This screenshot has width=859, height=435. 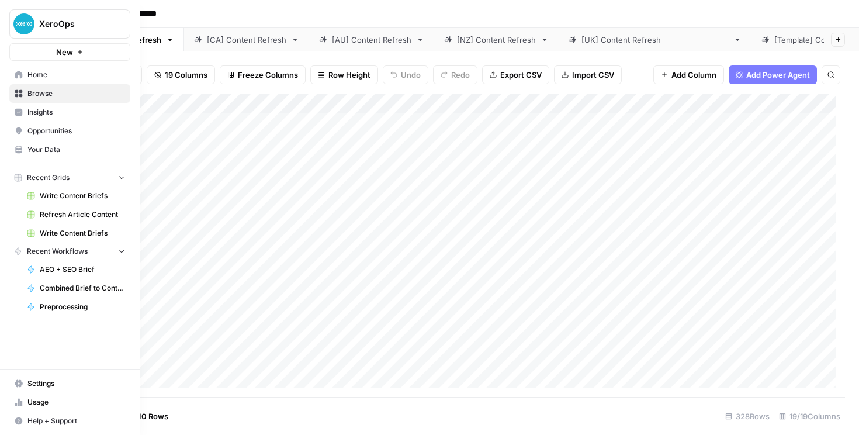 What do you see at coordinates (76, 93) in the screenshot?
I see `span: Browse` at bounding box center [76, 93].